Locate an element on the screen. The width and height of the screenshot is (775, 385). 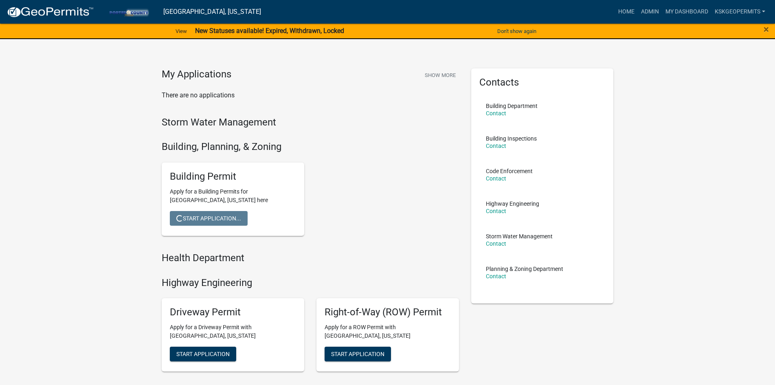
p: Highway Engineering is located at coordinates (512, 204).